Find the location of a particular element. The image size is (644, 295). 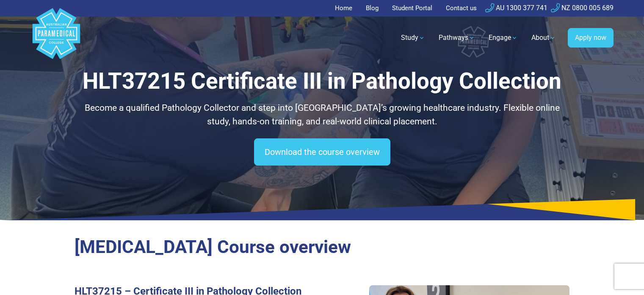

a: Download the course overview is located at coordinates (322, 152).